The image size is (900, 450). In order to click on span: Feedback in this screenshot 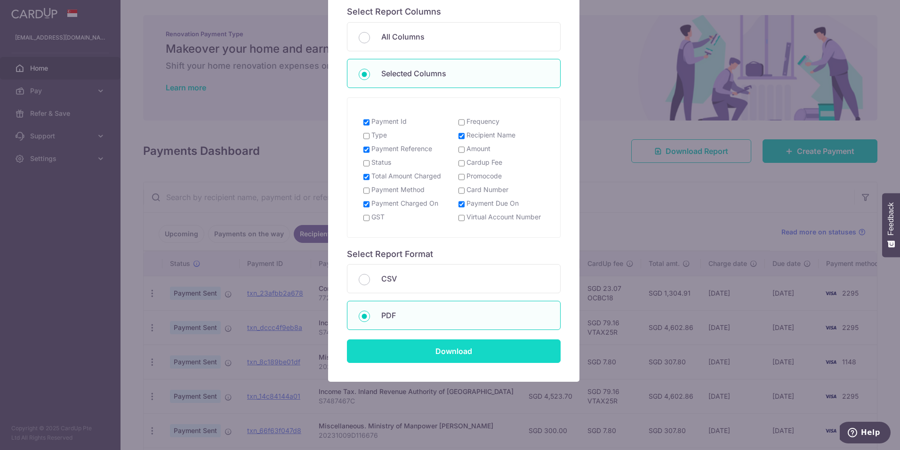, I will do `click(891, 219)`.